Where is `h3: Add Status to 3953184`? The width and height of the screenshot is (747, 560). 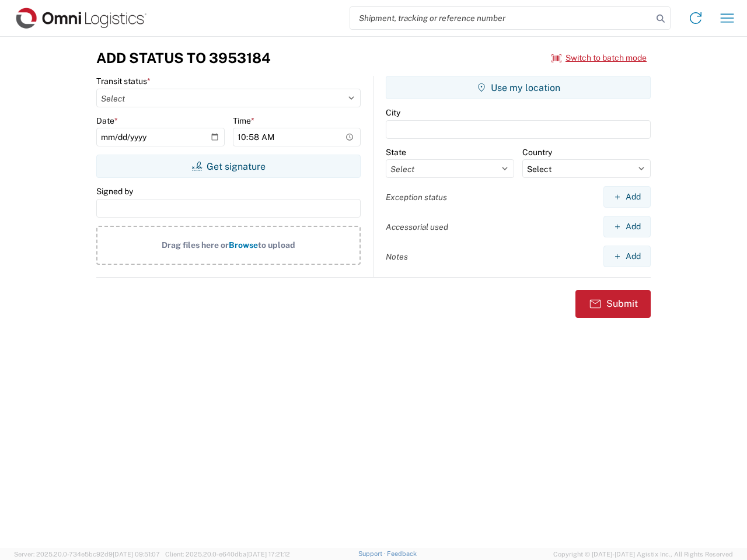 h3: Add Status to 3953184 is located at coordinates (183, 57).